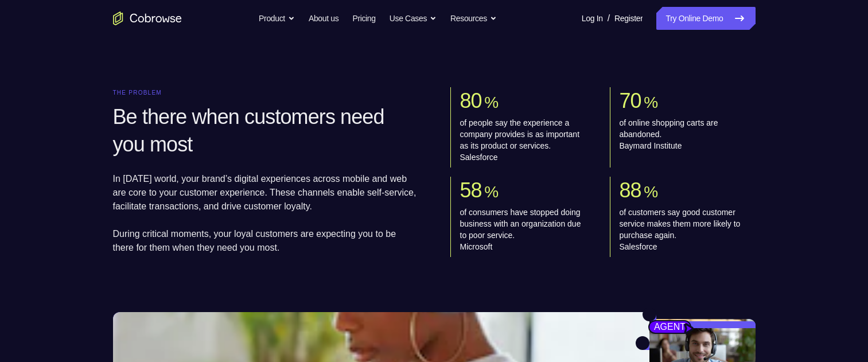  What do you see at coordinates (147, 18) in the screenshot?
I see `a: Go to the home page` at bounding box center [147, 18].